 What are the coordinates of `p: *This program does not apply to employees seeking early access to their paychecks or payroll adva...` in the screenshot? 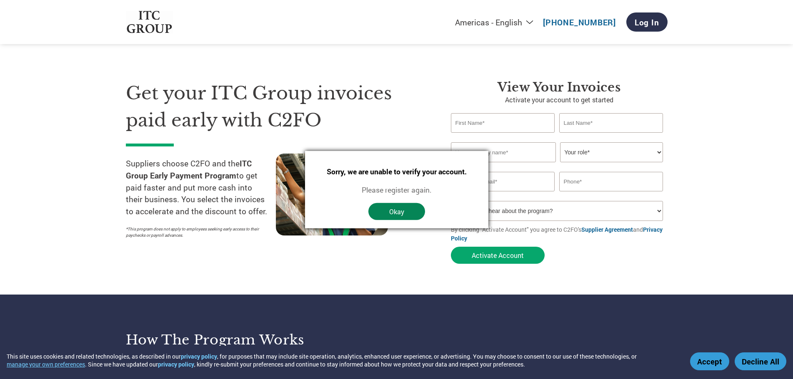 It's located at (197, 232).